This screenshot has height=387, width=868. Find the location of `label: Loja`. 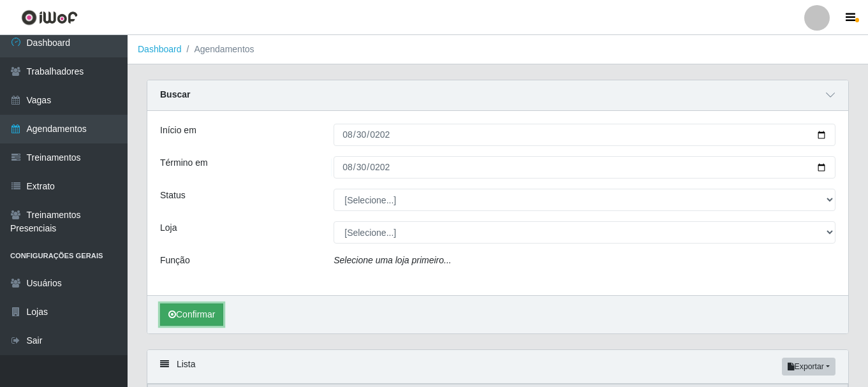

label: Loja is located at coordinates (168, 228).